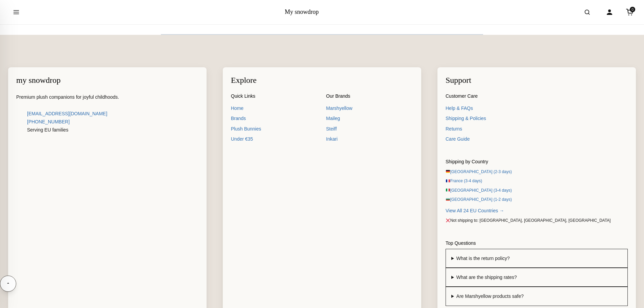  What do you see at coordinates (275, 118) in the screenshot?
I see `a: Brands` at bounding box center [275, 118].